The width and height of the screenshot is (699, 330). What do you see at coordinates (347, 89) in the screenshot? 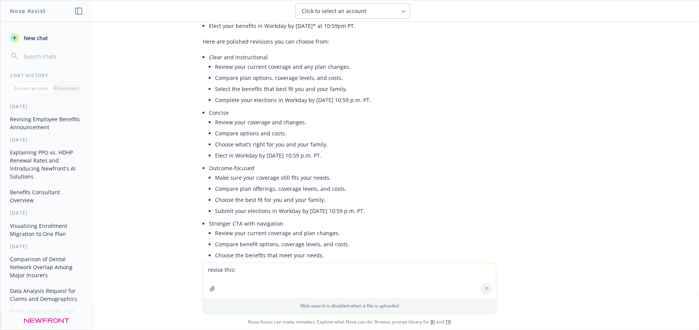
I see `li: Select the benefits that best fit you and your family.` at bounding box center [347, 89].